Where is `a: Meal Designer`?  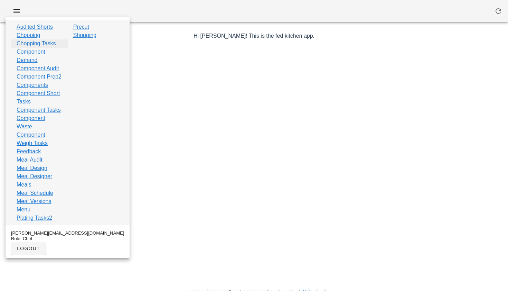 a: Meal Designer is located at coordinates (34, 176).